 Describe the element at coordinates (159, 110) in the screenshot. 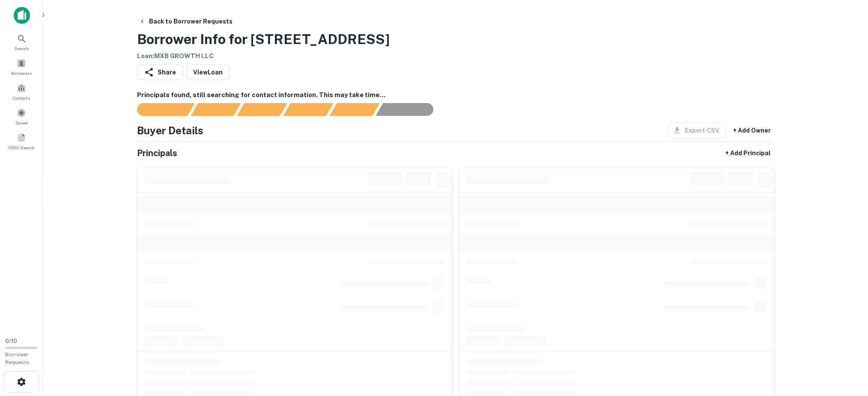

I see `div: Sending borrower request to AI...` at that location.